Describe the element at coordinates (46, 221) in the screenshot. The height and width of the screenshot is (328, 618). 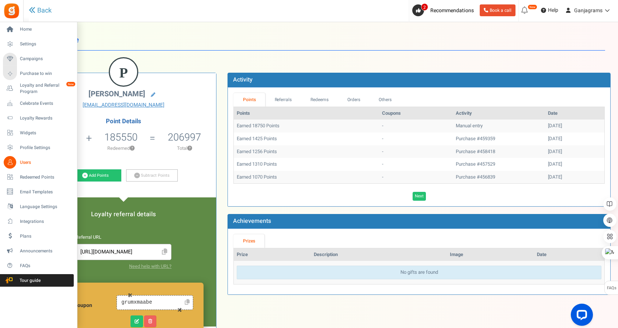
I see `span: Integrations` at that location.